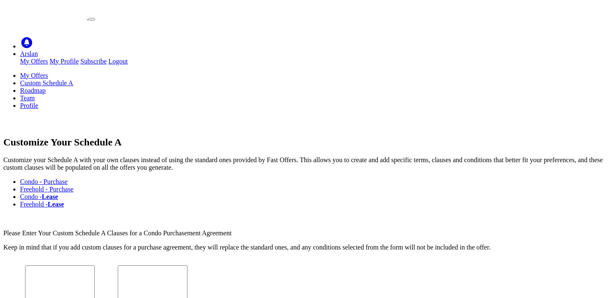 This screenshot has width=610, height=298. Describe the element at coordinates (313, 61) in the screenshot. I see `div: Arslan` at that location.